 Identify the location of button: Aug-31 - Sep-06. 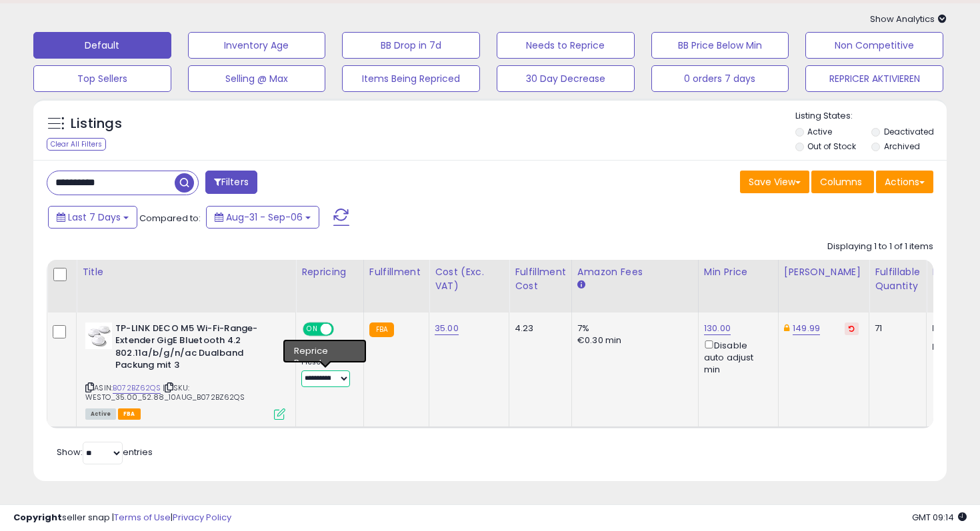
(263, 218).